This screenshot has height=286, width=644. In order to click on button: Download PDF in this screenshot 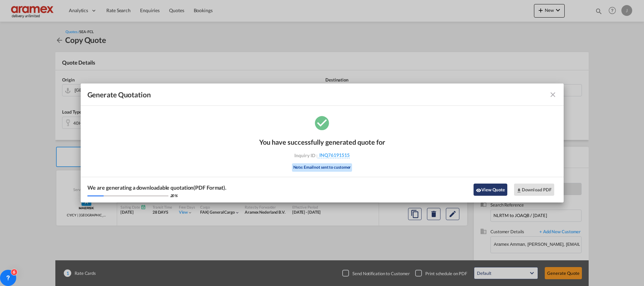, I will do `click(534, 190)`.